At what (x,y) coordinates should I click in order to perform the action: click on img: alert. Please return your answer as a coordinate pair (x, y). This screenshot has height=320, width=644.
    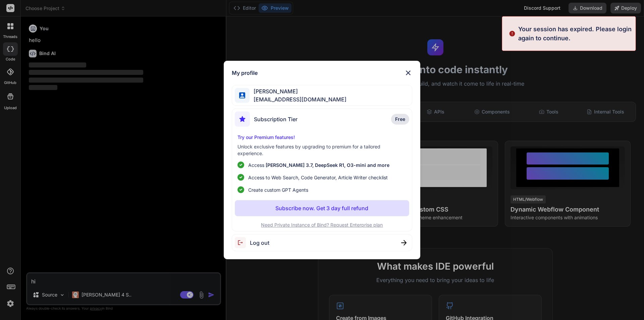
    Looking at the image, I should click on (512, 34).